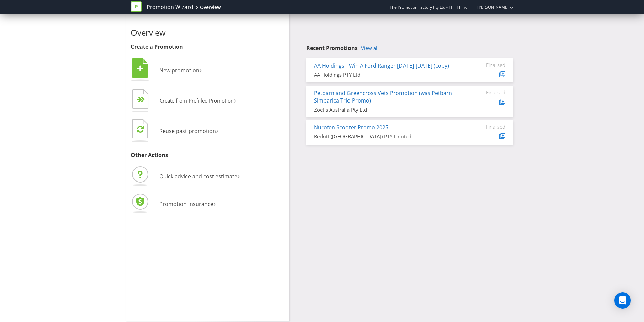 The height and width of the screenshot is (322, 644). Describe the element at coordinates (198, 176) in the screenshot. I see `span: Quick advice and cost estimate` at that location.